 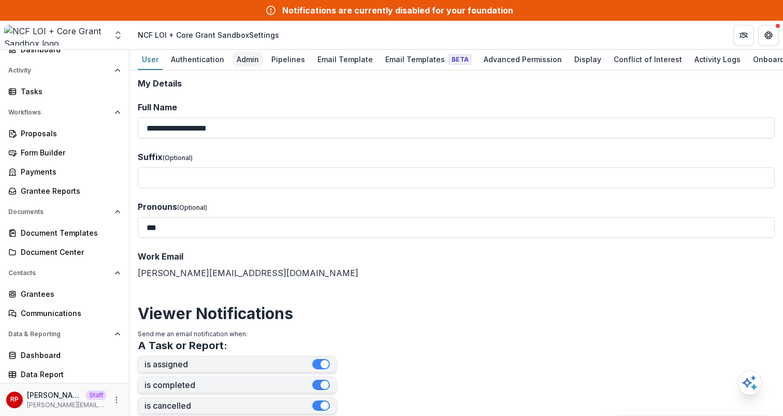 What do you see at coordinates (64, 191) in the screenshot?
I see `a: Grantee Reports` at bounding box center [64, 191].